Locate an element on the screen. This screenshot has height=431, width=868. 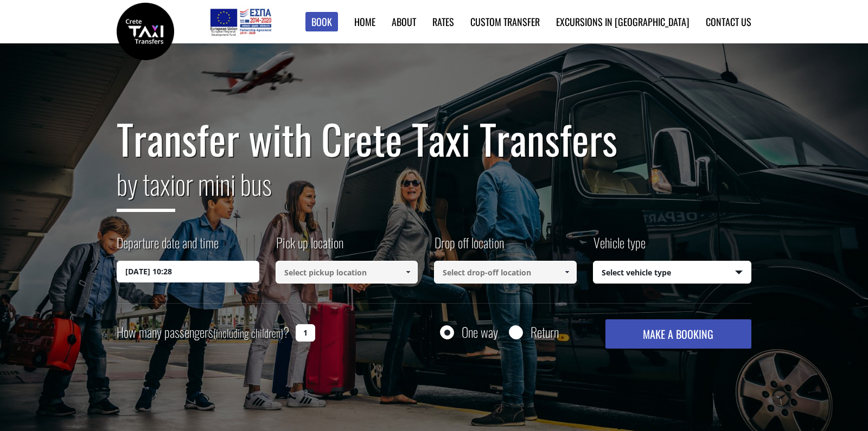
span: Select vehicle type is located at coordinates (673, 272).